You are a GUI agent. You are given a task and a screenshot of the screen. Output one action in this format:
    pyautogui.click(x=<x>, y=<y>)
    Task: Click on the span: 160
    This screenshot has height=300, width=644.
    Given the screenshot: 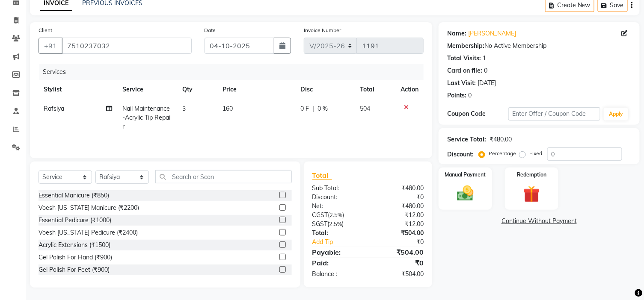 What is the action you would take?
    pyautogui.click(x=227, y=108)
    